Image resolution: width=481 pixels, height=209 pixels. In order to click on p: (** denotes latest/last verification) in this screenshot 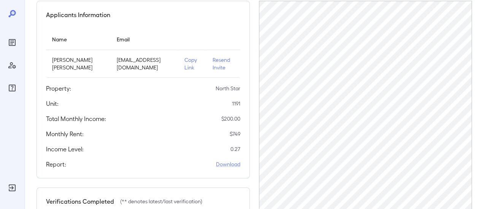, I will do `click(161, 202)`.